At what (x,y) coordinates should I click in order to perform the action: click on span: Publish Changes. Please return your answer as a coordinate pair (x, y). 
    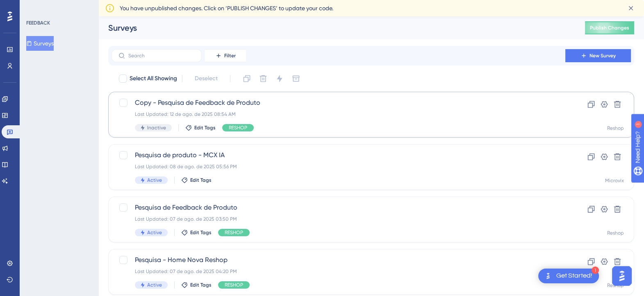
    Looking at the image, I should click on (610, 28).